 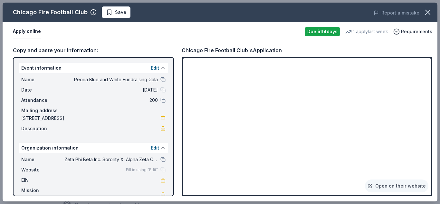 What do you see at coordinates (43, 180) in the screenshot?
I see `span: EIN` at bounding box center [43, 180].